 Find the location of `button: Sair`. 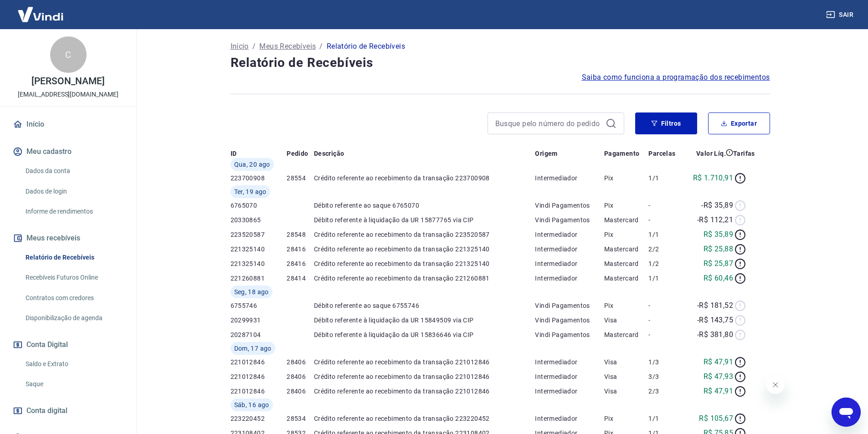

button: Sair is located at coordinates (840, 15).